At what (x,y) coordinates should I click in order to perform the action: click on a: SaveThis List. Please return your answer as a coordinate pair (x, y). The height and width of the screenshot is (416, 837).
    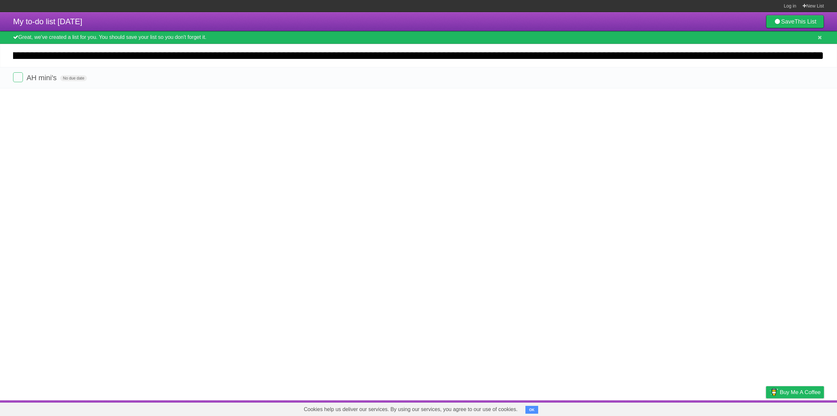
    Looking at the image, I should click on (795, 22).